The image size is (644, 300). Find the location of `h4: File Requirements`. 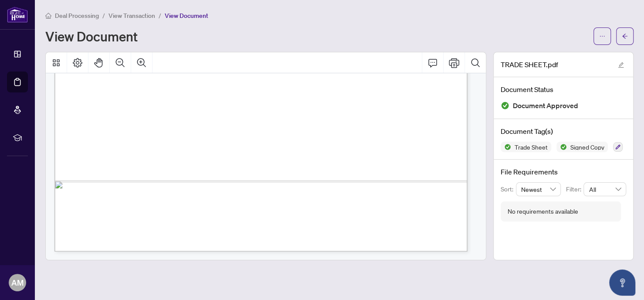

h4: File Requirements is located at coordinates (564, 172).